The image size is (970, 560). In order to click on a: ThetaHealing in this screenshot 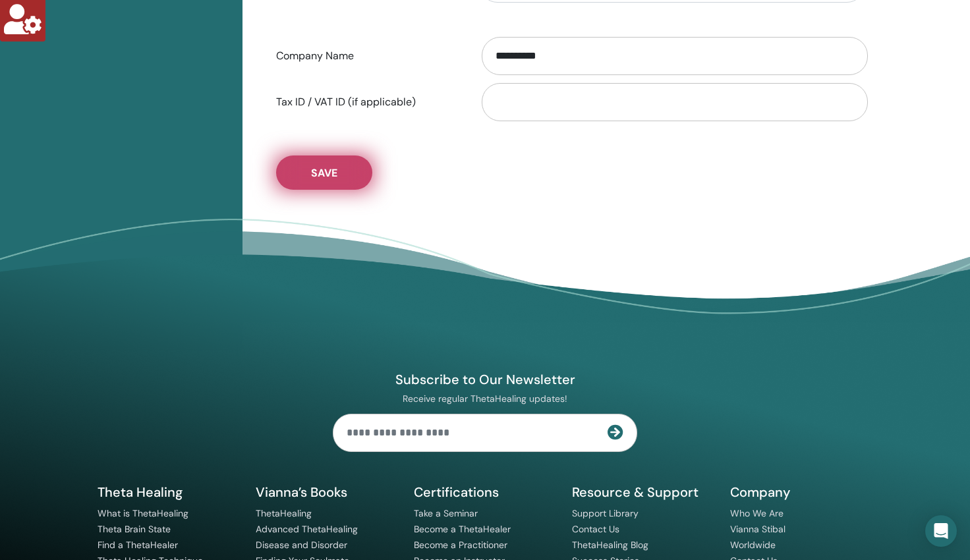, I will do `click(283, 513)`.